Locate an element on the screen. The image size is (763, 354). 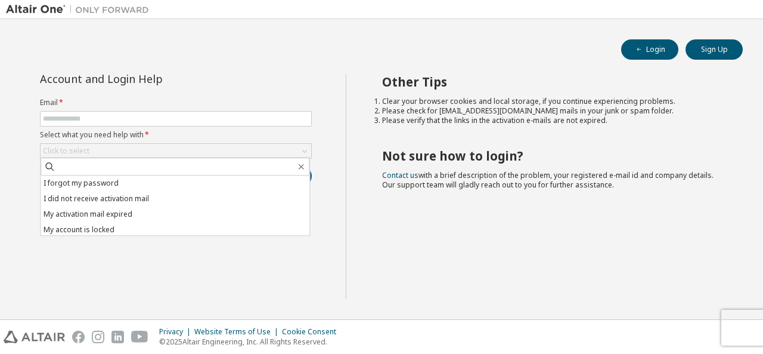
div: Cookie Consent is located at coordinates (312, 331).